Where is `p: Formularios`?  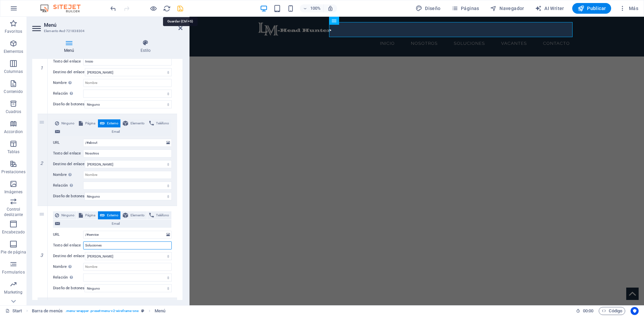
p: Formularios is located at coordinates (13, 273).